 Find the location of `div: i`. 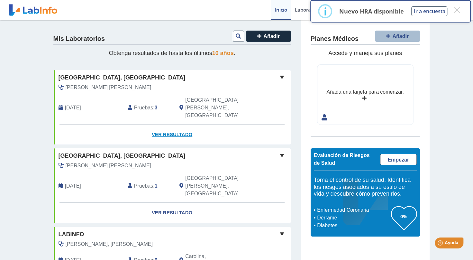

div: i is located at coordinates (325, 11).